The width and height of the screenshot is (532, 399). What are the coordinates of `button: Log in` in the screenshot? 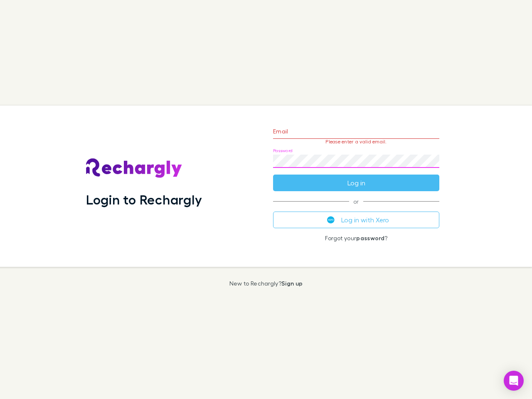 It's located at (356, 183).